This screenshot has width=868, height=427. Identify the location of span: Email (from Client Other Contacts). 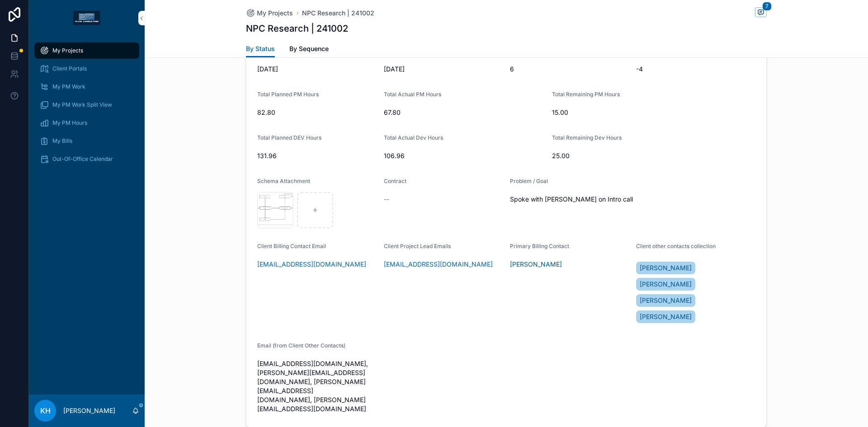
(301, 345).